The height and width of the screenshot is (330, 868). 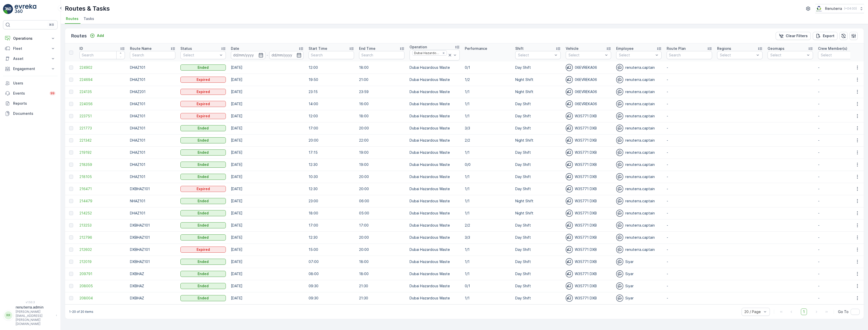 I want to click on a: 214479, so click(x=102, y=201).